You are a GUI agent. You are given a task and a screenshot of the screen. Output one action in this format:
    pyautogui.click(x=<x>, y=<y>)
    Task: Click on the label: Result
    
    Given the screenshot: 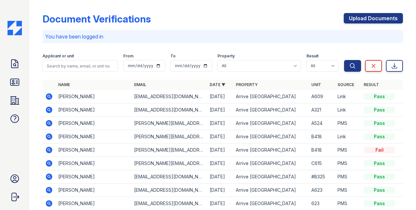 What is the action you would take?
    pyautogui.click(x=312, y=56)
    